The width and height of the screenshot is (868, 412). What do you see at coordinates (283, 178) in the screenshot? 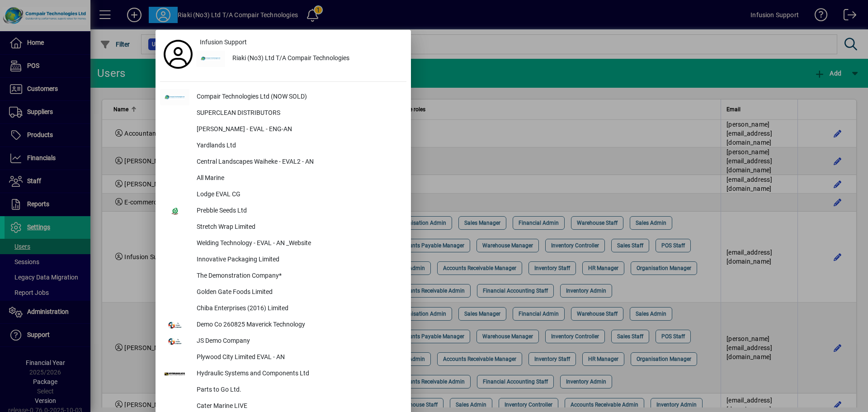
I see `button: All Marine` at bounding box center [283, 178].